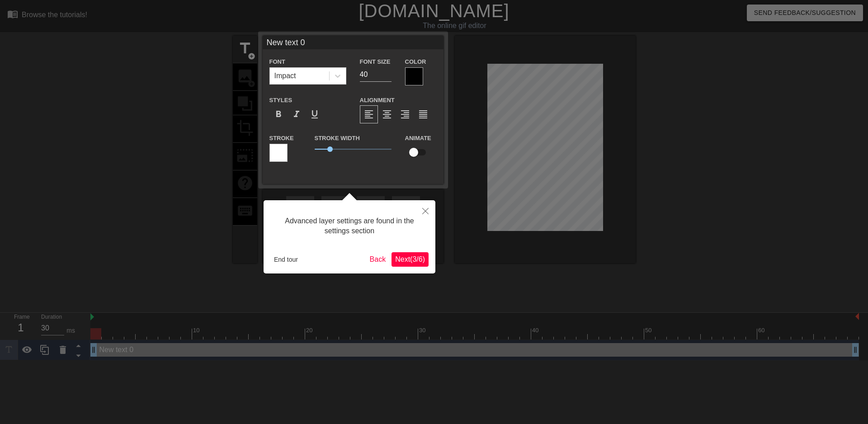 This screenshot has width=868, height=424. What do you see at coordinates (285, 260) in the screenshot?
I see `button: End tour` at bounding box center [285, 260].